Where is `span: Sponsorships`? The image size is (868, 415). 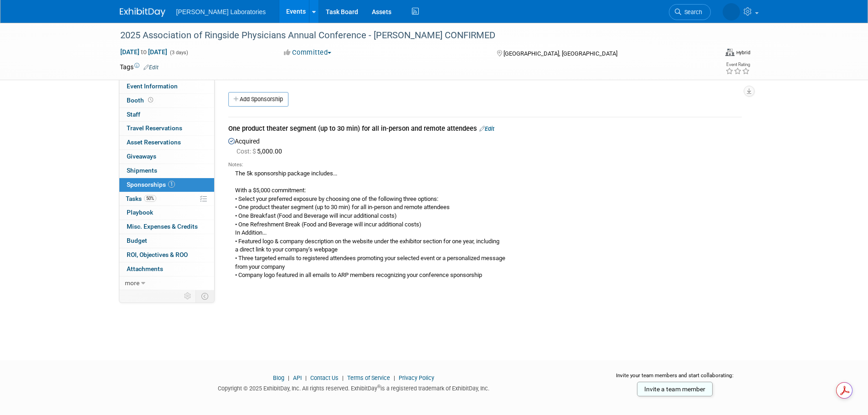
span: Sponsorships is located at coordinates (151, 184).